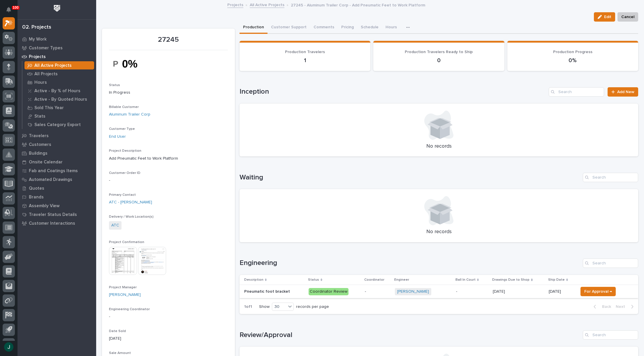 The width and height of the screenshot is (644, 356). What do you see at coordinates (57, 214) in the screenshot?
I see `a: Traveler Status Details` at bounding box center [57, 214].